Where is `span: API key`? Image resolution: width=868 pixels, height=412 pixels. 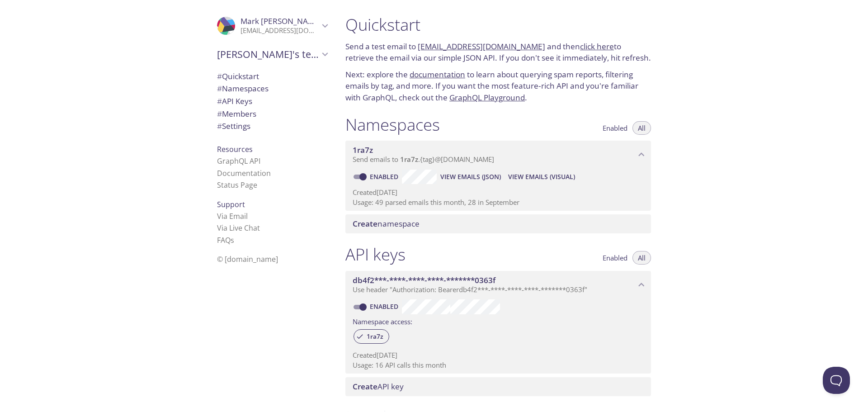 span: API key is located at coordinates (378, 387).